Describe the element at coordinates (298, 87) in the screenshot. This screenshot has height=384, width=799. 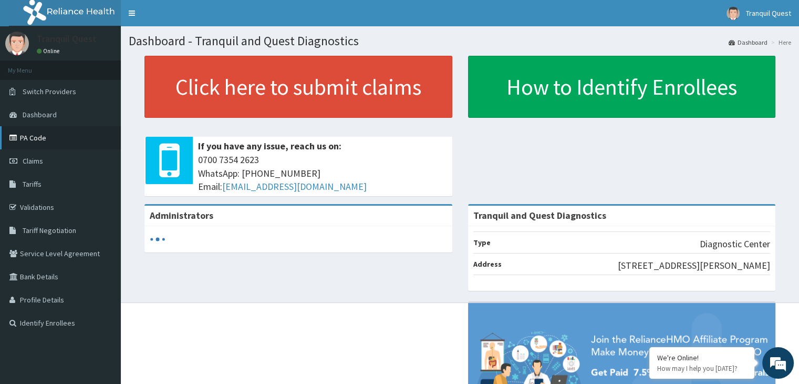
I see `a: Click here to submit claims` at that location.